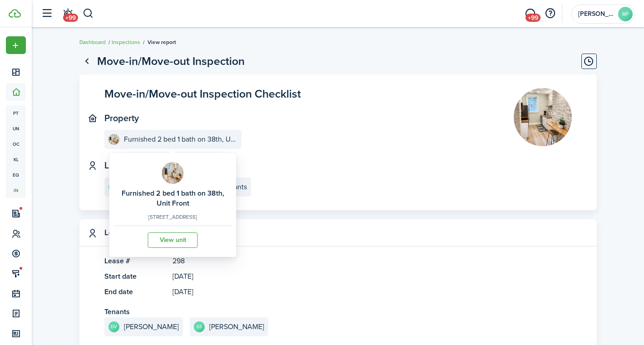 This screenshot has height=345, width=644. I want to click on panel-main-description: 298, so click(230, 261).